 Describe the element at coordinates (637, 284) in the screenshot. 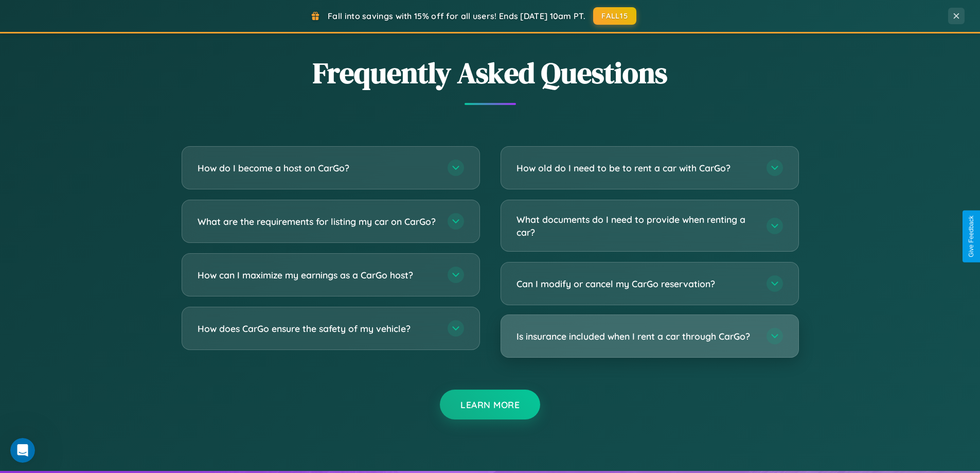

I see `h3: Can I modify or cancel my CarGo reservation?` at that location.